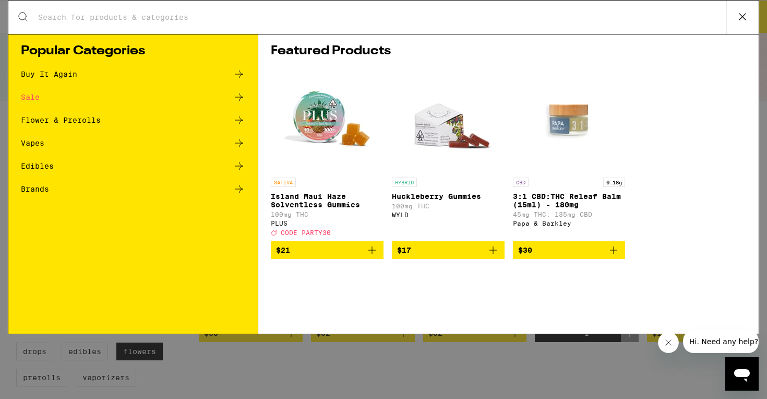 Image resolution: width=767 pixels, height=399 pixels. Describe the element at coordinates (525, 250) in the screenshot. I see `span: $30` at that location.